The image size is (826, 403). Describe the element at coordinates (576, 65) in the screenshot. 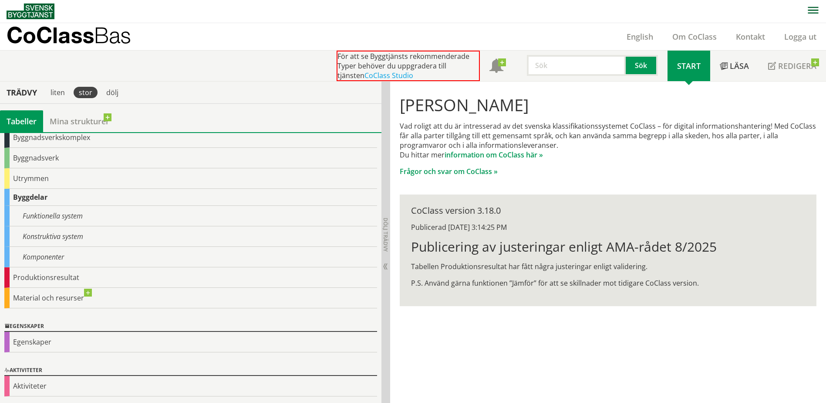

I see `input: Sök` at that location.